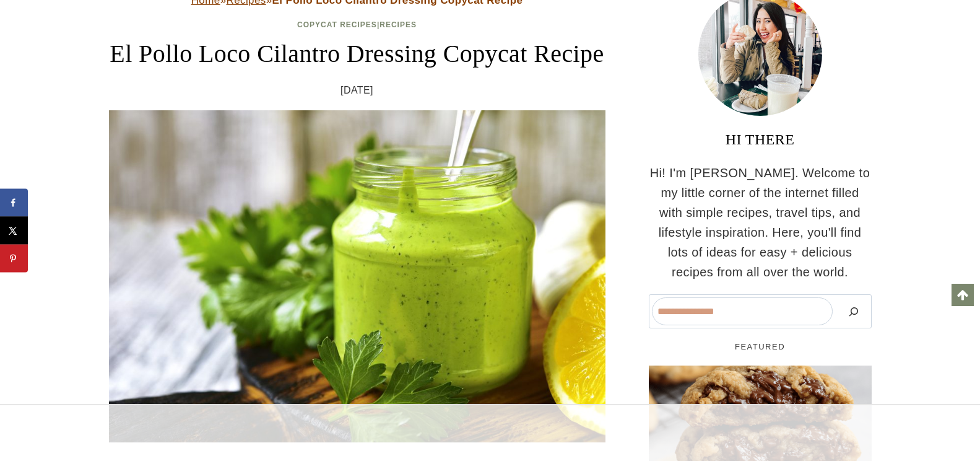 The height and width of the screenshot is (461, 980). Describe the element at coordinates (963, 295) in the screenshot. I see `a: Scroll to top` at that location.